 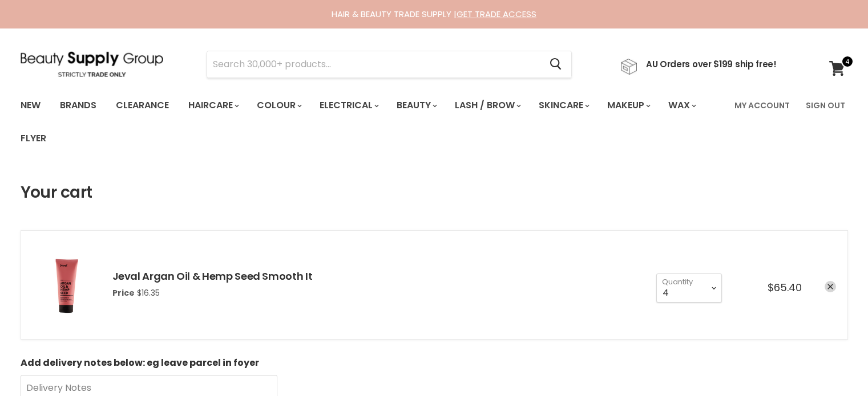 What do you see at coordinates (389, 64) in the screenshot?
I see `form: Product` at bounding box center [389, 64].